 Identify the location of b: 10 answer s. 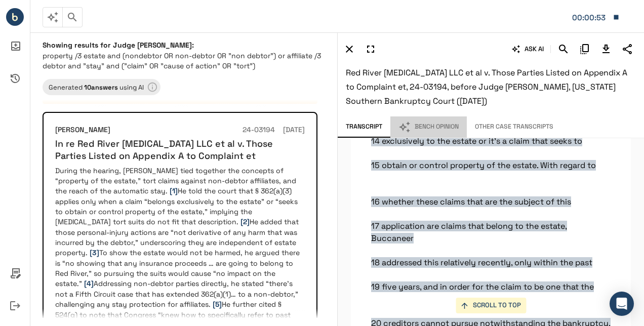
(101, 87).